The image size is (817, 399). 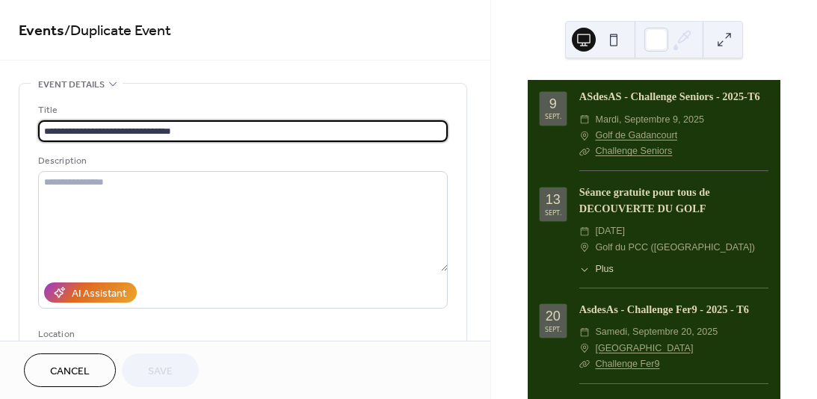 I want to click on div: Séance gratuite pour tous de DECOUVERTE DU GOLF, so click(x=674, y=200).